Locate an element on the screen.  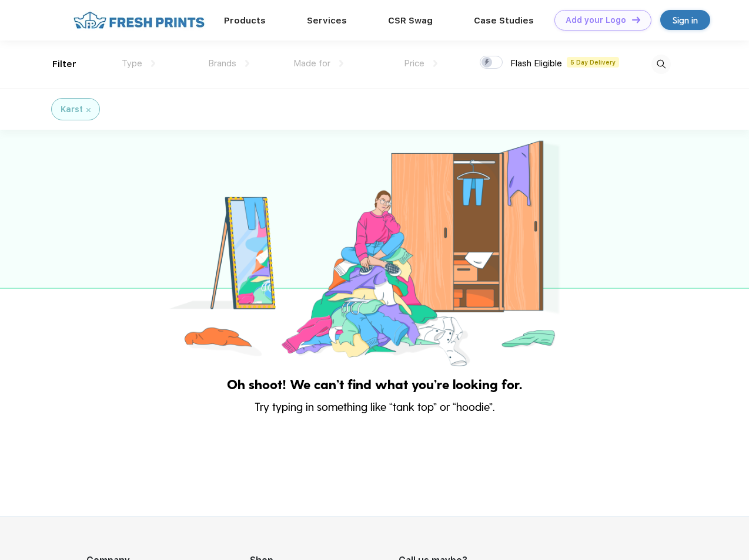
div: Add your Logo is located at coordinates (595, 20).